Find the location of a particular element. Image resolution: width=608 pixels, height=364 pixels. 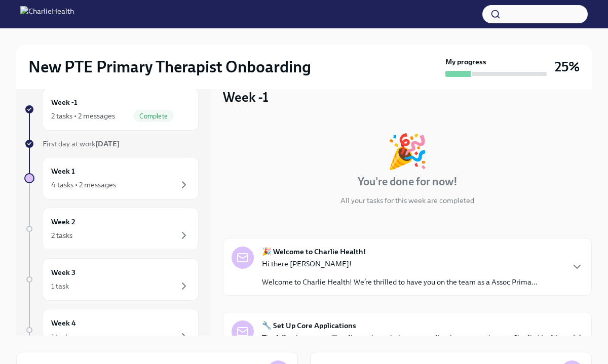

p: All your tasks for this week are completed is located at coordinates (408, 201).